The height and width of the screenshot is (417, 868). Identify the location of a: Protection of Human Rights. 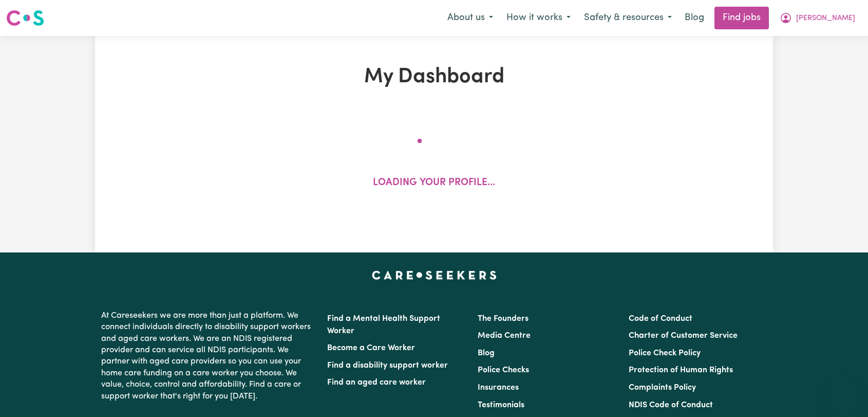
(681, 370).